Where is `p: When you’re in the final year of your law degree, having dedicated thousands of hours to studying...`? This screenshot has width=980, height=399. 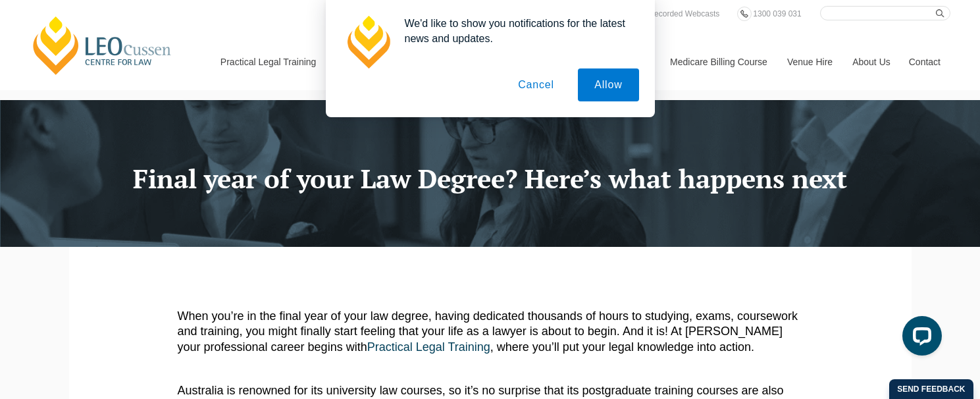 p: When you’re in the final year of your law degree, having dedicated thousands of hours to studying... is located at coordinates (490, 332).